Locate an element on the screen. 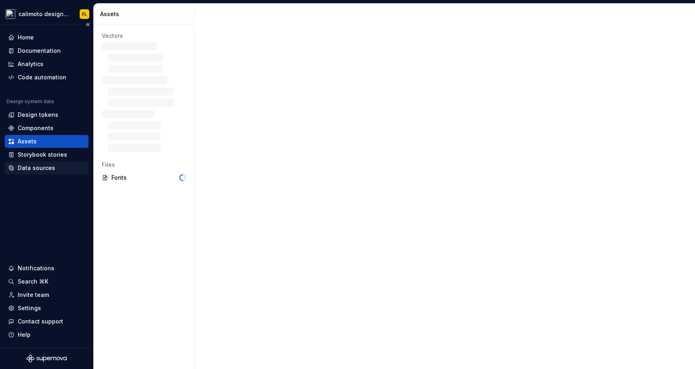  div: Vectors is located at coordinates (144, 36).